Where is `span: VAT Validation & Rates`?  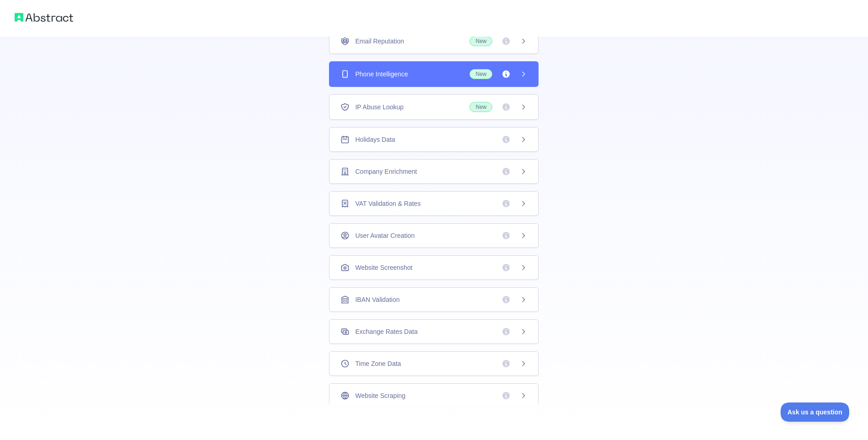
span: VAT Validation & Rates is located at coordinates (388, 203).